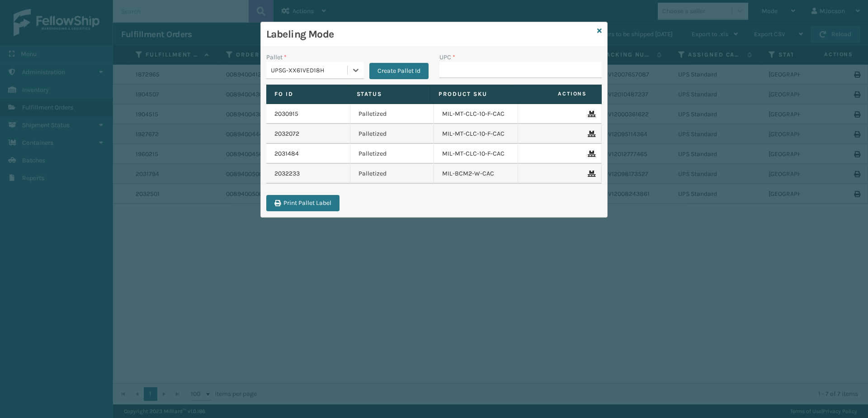  I want to click on button: Create Pallet Id, so click(399, 71).